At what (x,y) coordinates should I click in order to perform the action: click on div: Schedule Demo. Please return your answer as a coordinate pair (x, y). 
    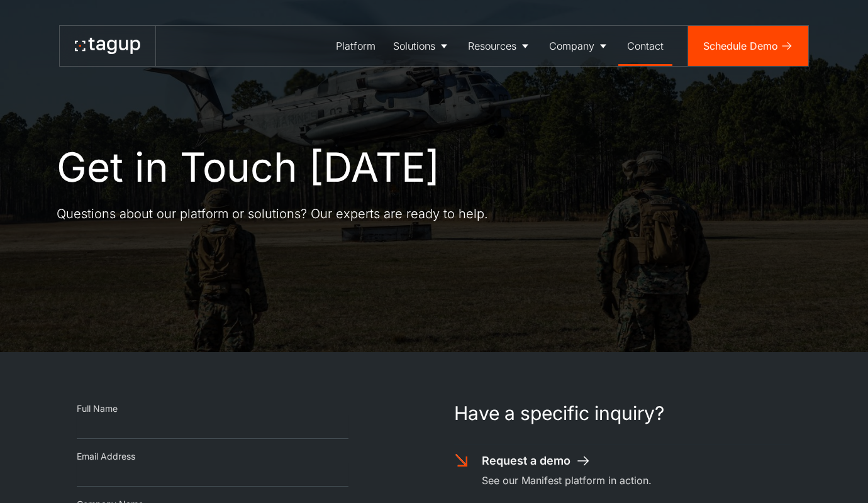
    Looking at the image, I should click on (740, 46).